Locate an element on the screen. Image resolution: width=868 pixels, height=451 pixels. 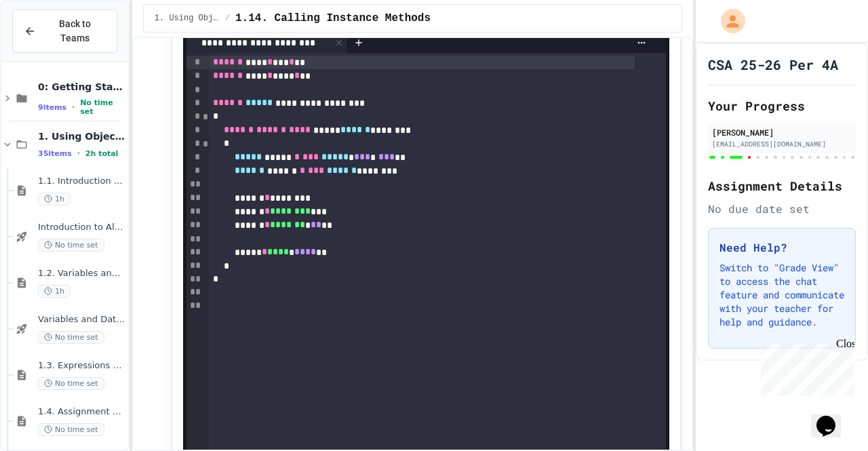
h1: CSA 25-26 Per 4A is located at coordinates (773, 65).